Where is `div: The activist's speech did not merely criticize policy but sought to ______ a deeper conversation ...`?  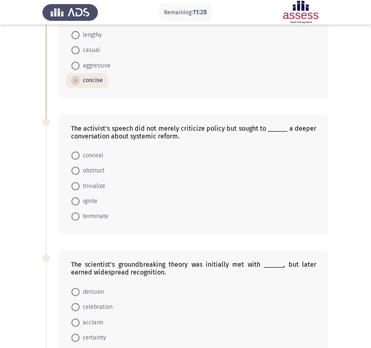
div: The activist's speech did not merely criticize policy but sought to ______ a deeper conversation ... is located at coordinates (193, 132).